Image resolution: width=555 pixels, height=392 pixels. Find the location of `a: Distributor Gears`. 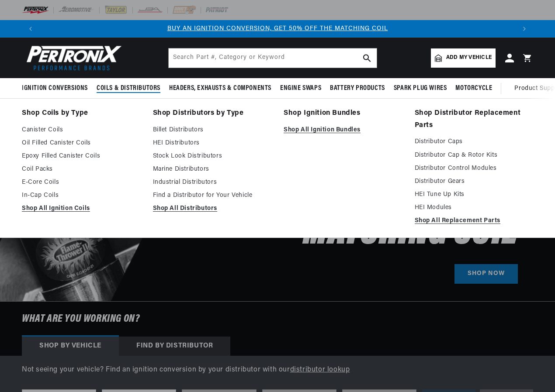

a: Distributor Gears is located at coordinates (474, 182).